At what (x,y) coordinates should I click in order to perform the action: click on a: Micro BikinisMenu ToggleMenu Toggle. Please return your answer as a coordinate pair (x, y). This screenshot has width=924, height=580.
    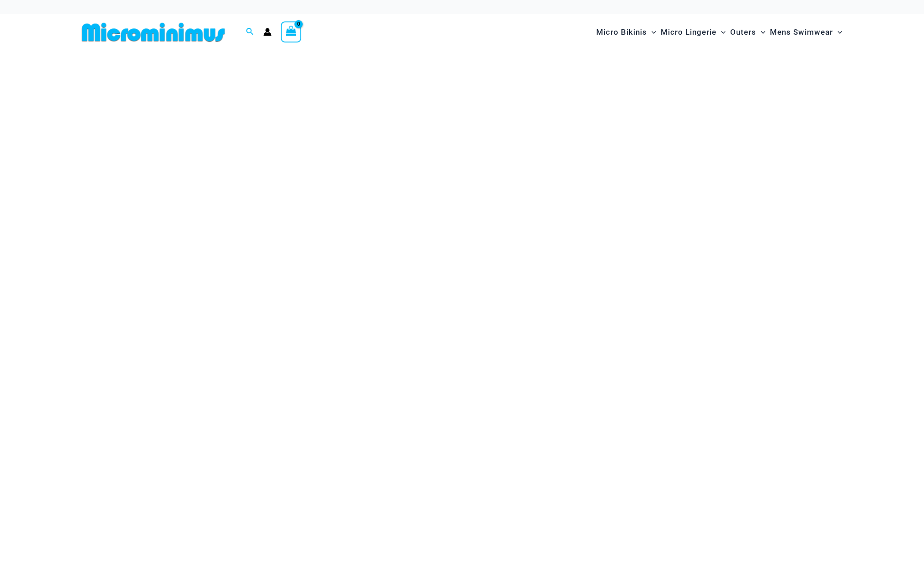
    Looking at the image, I should click on (626, 32).